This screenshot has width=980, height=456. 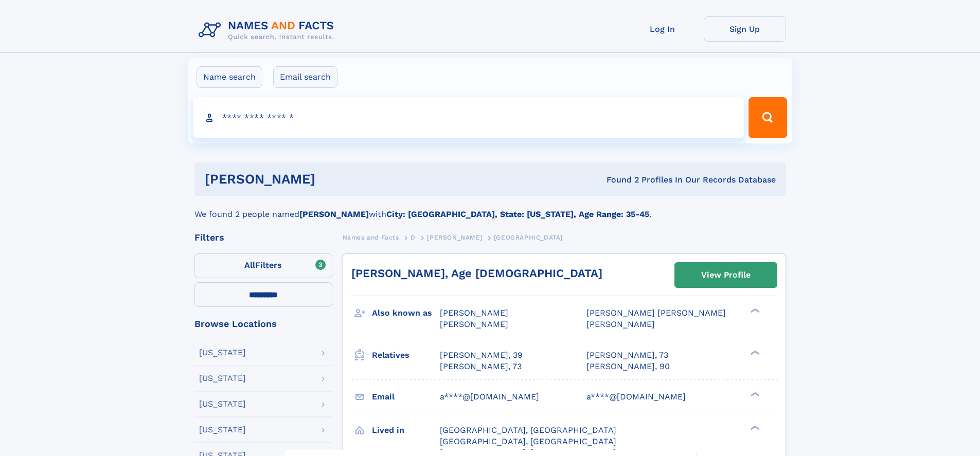 I want to click on h3: Lived in, so click(x=406, y=431).